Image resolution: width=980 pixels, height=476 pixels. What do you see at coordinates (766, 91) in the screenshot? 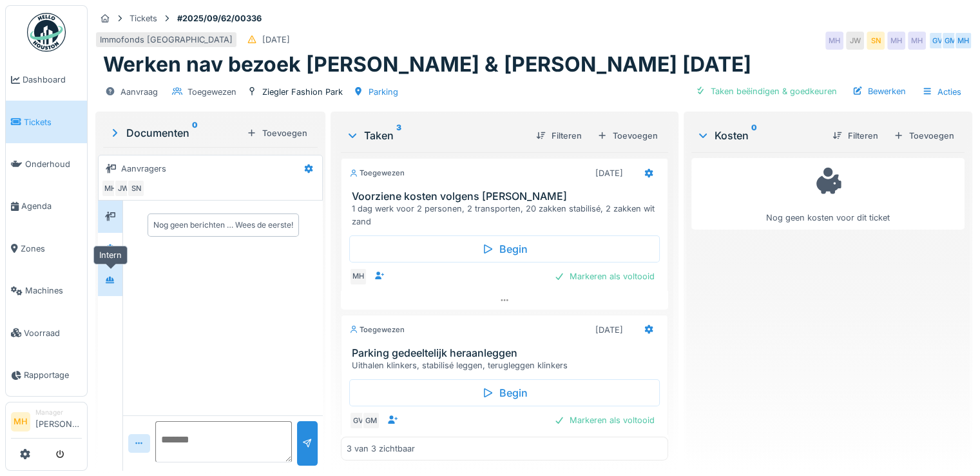
I see `div: Taken beëindigen & goedkeuren` at bounding box center [766, 91].